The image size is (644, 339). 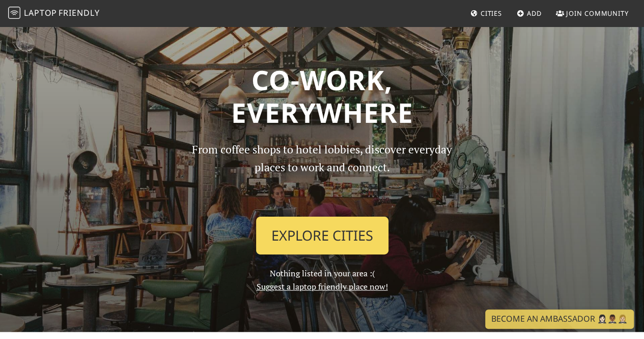 What do you see at coordinates (492, 13) in the screenshot?
I see `span: Cities` at bounding box center [492, 13].